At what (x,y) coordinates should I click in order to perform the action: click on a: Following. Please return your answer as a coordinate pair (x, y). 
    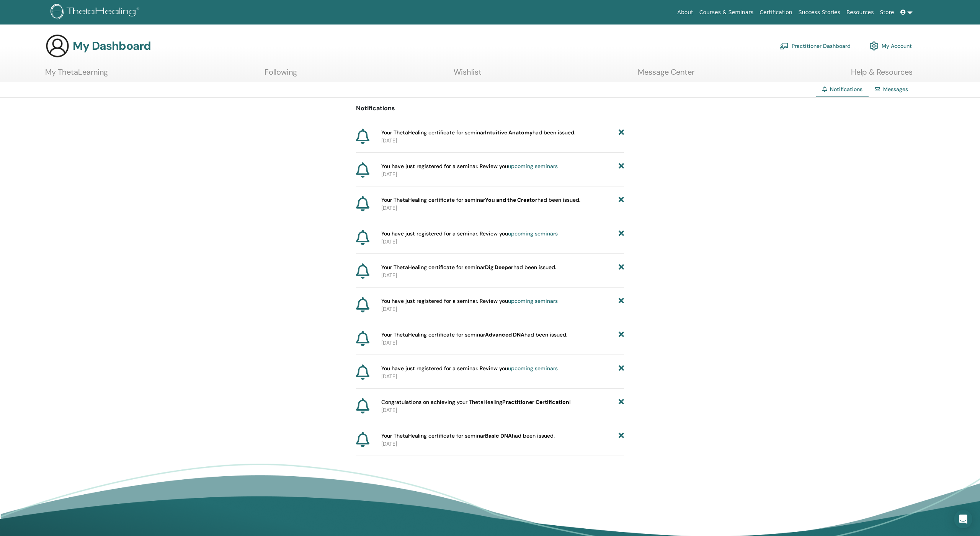
    Looking at the image, I should click on (281, 75).